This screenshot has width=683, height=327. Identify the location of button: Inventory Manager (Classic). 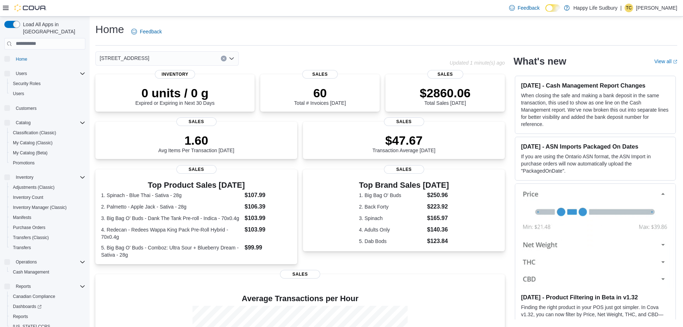
(48, 207).